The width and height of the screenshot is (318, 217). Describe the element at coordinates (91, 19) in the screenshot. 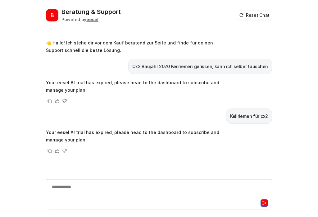

I see `div: Powered by` at that location.